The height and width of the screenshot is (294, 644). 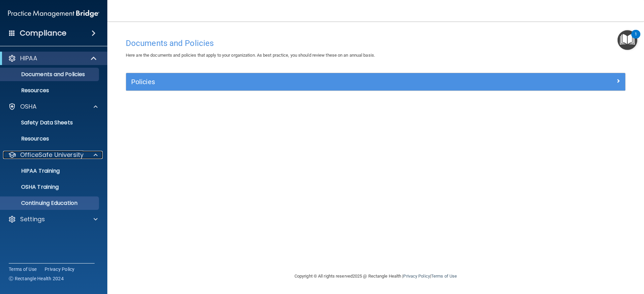 What do you see at coordinates (43, 33) in the screenshot?
I see `h4: Compliance` at bounding box center [43, 33].